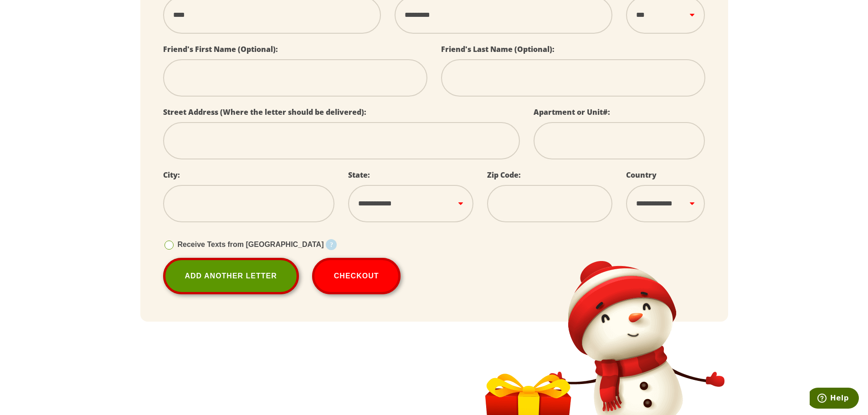  I want to click on a: Add Another Letter, so click(231, 276).